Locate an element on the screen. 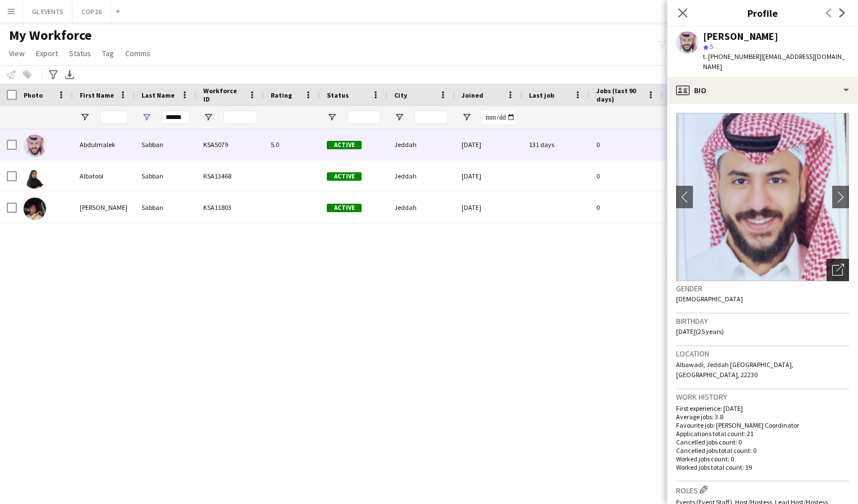  p: Average jobs: 3.8 is located at coordinates (762, 416).